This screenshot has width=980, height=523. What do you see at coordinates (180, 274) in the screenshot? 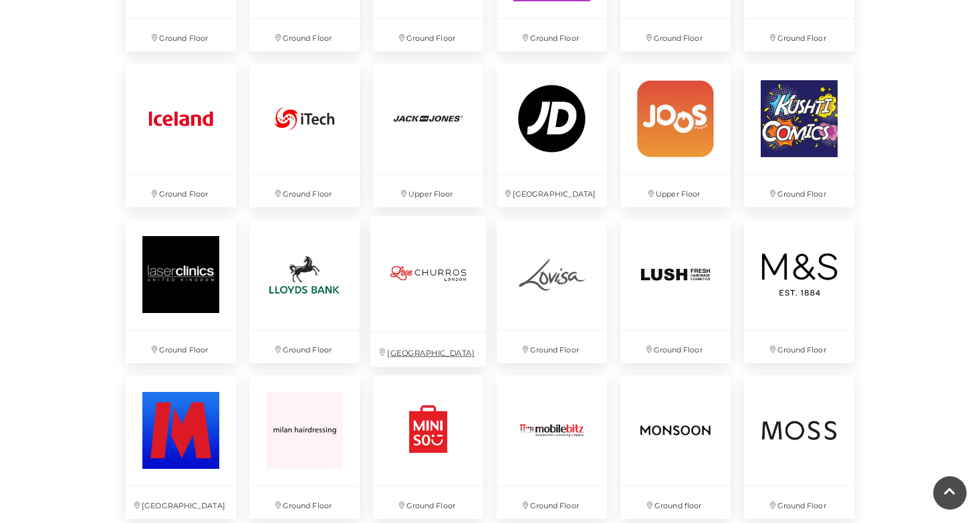
I see `img: Laser Clinic` at bounding box center [180, 274].